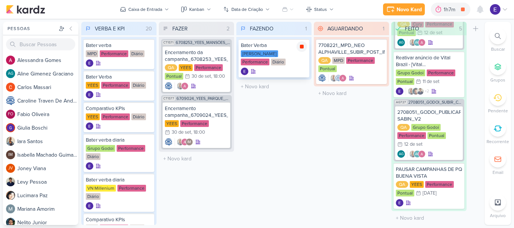  Describe the element at coordinates (498, 49) in the screenshot. I see `p: Buscar` at that location.